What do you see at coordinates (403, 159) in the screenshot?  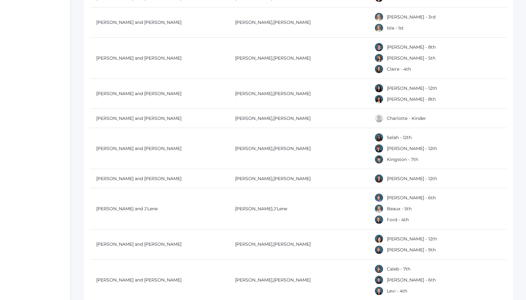 I see `a: Kingston - 7th` at bounding box center [403, 159].